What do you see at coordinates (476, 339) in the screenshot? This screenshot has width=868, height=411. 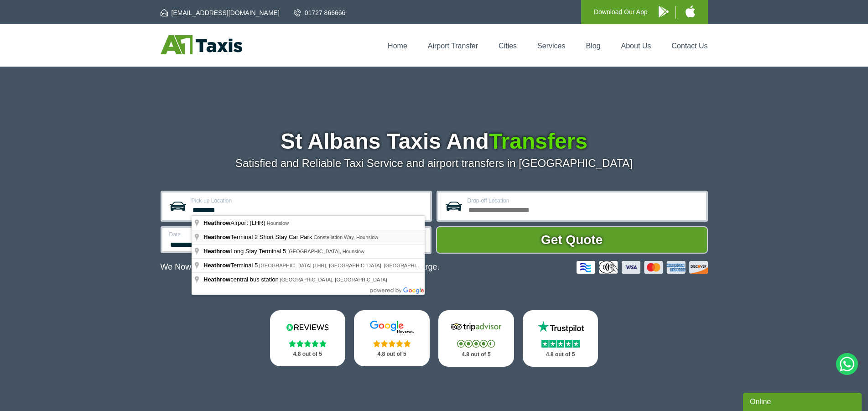 I see `a: Tripadvisor Stars 4.8 out of 5` at bounding box center [476, 339].